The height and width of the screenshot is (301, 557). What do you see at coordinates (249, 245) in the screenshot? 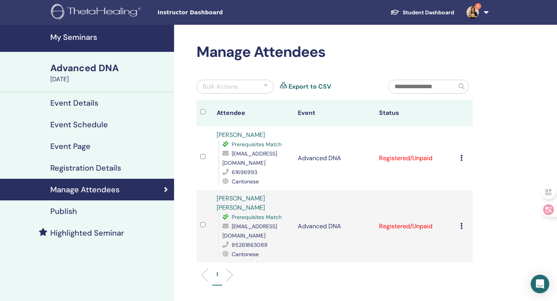
I see `span: 85261863088` at bounding box center [249, 245].